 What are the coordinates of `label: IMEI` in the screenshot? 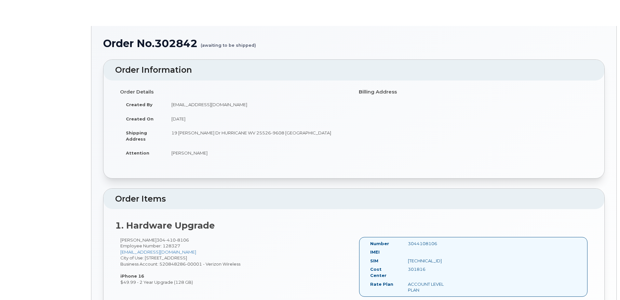 It's located at (374, 252).